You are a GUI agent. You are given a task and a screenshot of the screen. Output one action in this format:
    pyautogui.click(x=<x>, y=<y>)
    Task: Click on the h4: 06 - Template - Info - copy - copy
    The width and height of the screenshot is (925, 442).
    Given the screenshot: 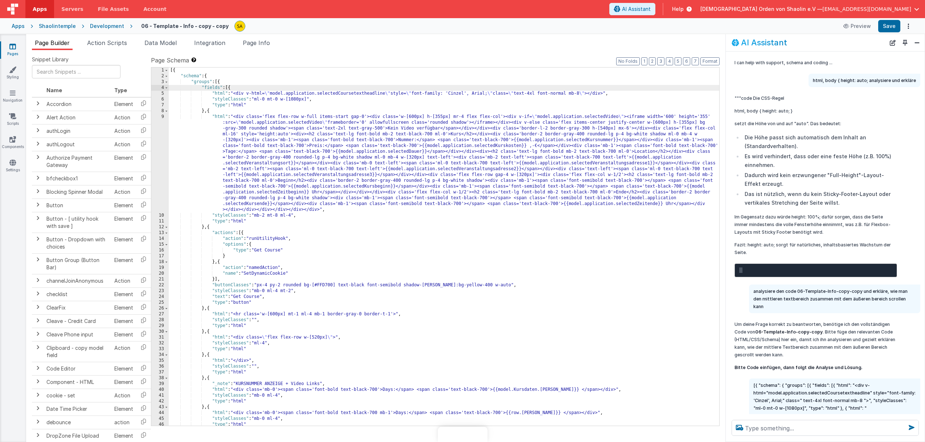 What is the action you would take?
    pyautogui.click(x=185, y=26)
    